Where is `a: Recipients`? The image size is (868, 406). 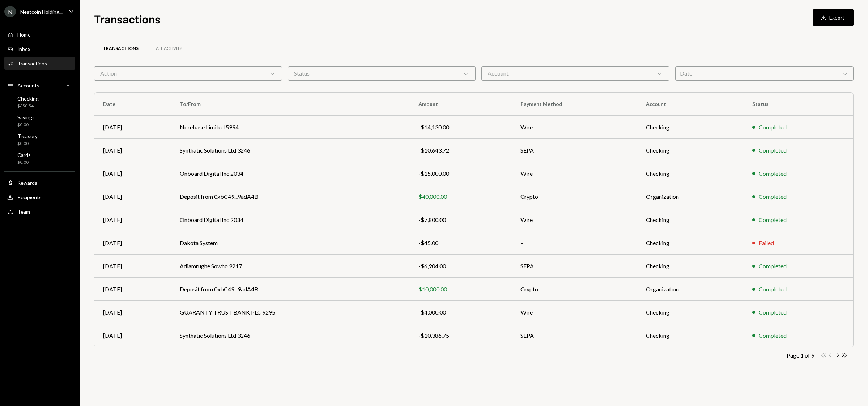
a: Recipients is located at coordinates (40, 197).